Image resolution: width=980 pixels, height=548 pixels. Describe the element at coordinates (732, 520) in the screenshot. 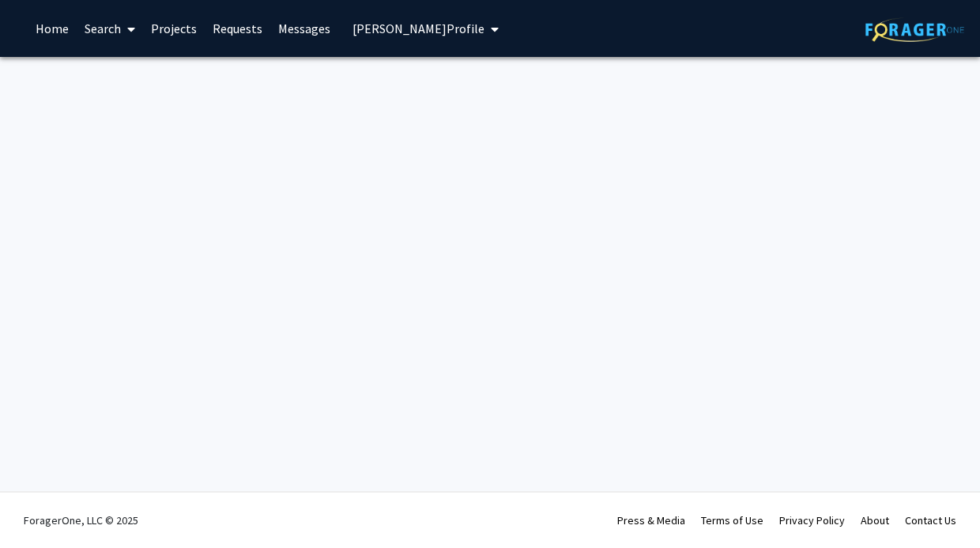

I see `a: Terms of Use` at that location.